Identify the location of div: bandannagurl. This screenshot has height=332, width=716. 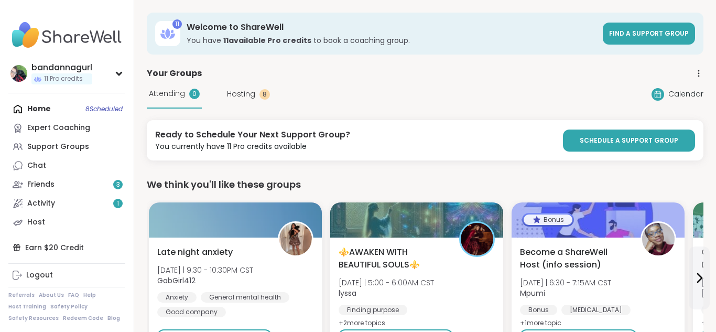
(62, 68).